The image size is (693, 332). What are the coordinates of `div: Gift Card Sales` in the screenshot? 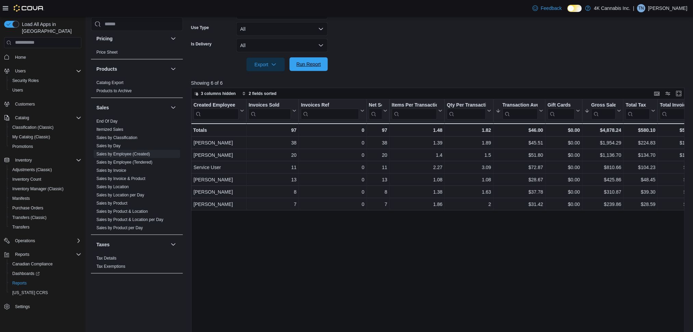 It's located at (561, 110).